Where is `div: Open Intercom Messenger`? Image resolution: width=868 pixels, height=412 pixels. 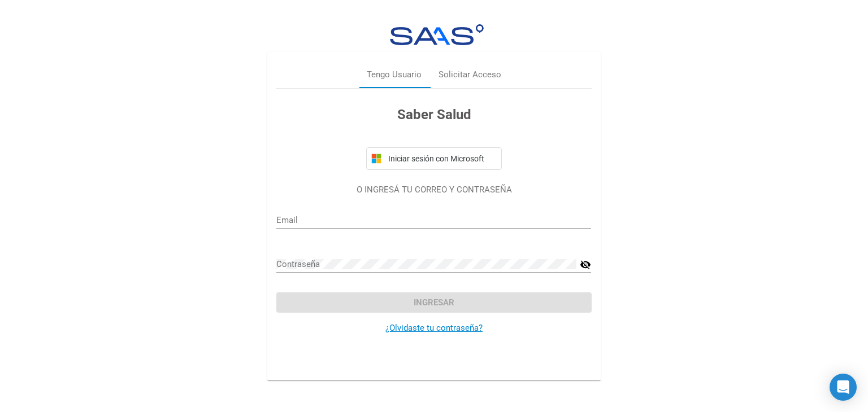
div: Open Intercom Messenger is located at coordinates (843, 387).